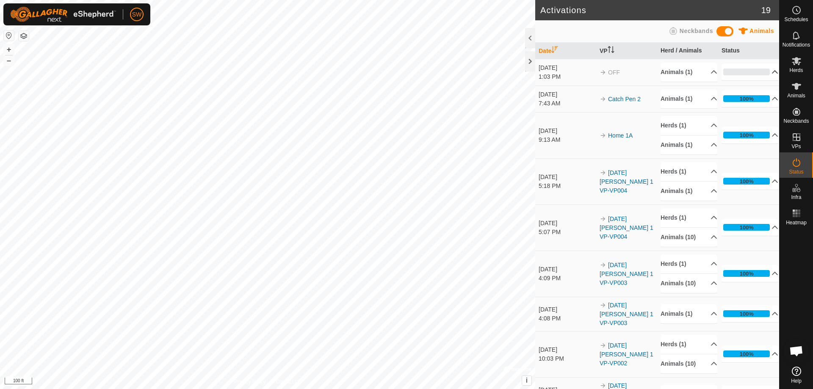  Describe the element at coordinates (527, 381) in the screenshot. I see `button: i` at that location.